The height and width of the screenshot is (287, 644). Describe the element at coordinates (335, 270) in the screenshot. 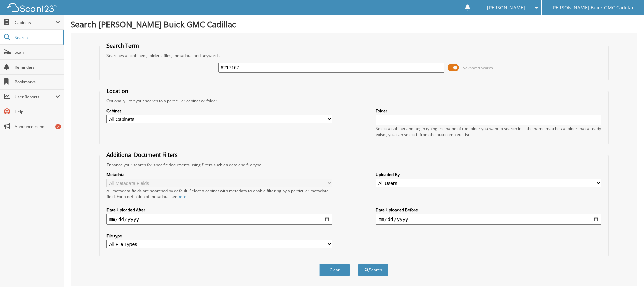

I see `button: Clear` at that location.